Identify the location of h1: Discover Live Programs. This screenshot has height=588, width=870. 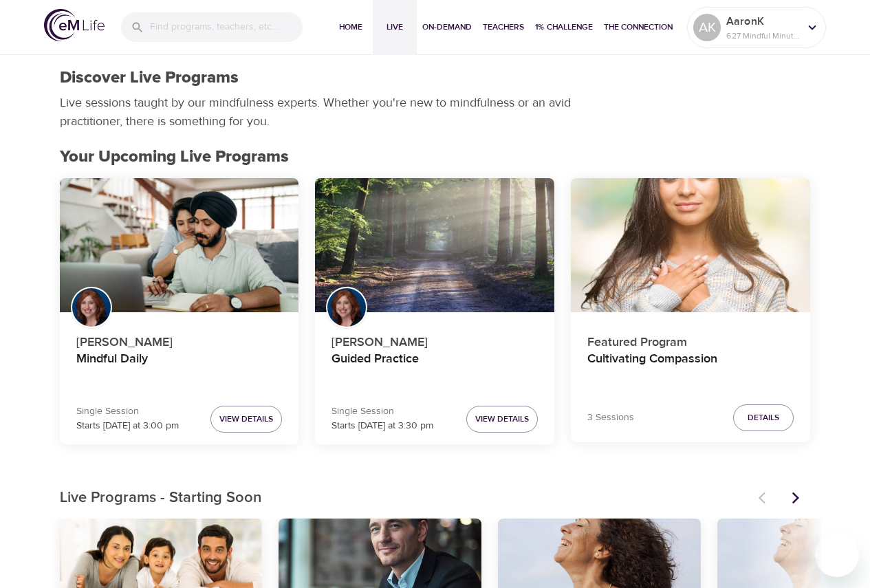
(149, 78).